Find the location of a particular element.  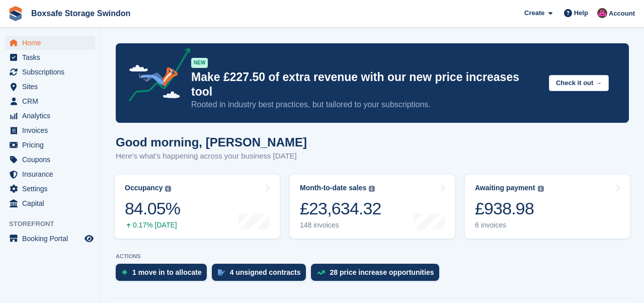

p: Rooted in industry best practices, but tailored to your subscriptions. is located at coordinates (366, 104).